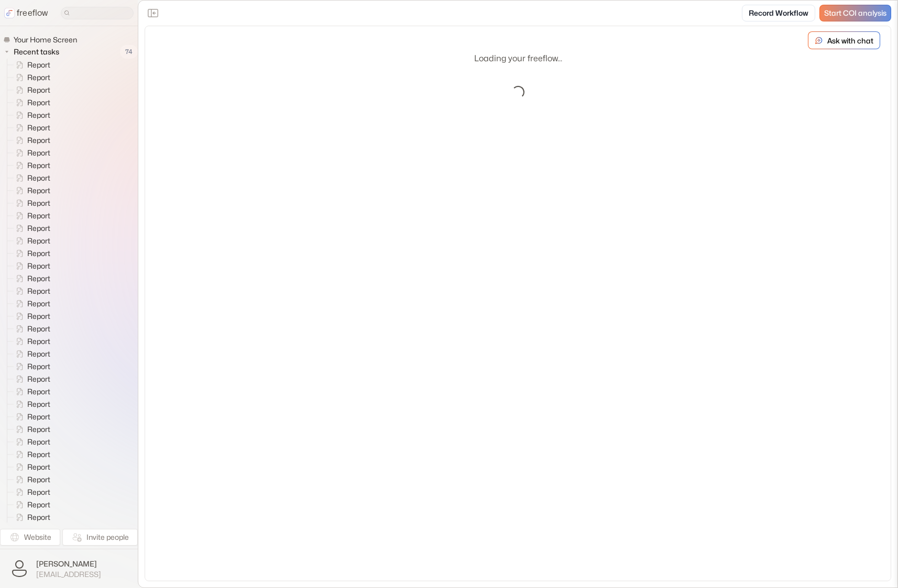 The width and height of the screenshot is (898, 588). I want to click on a: Your Home Screen, so click(42, 40).